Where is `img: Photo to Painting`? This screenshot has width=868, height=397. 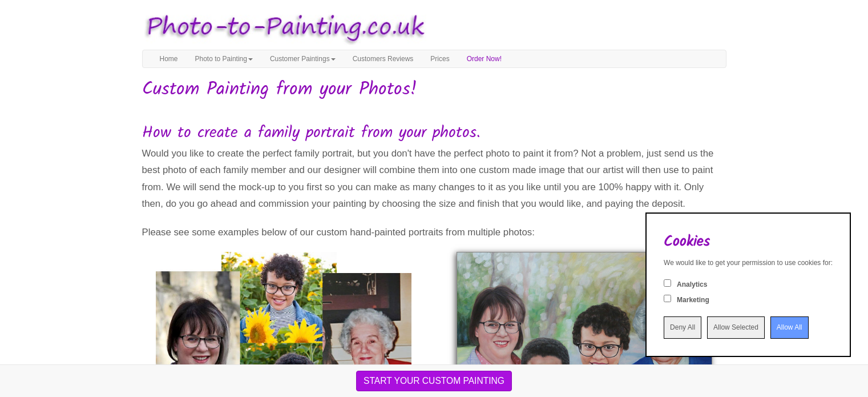
img: Photo to Painting is located at coordinates (283, 27).